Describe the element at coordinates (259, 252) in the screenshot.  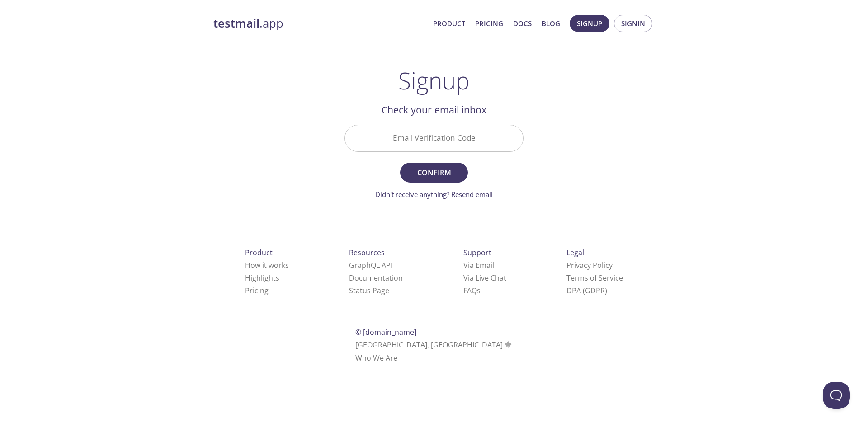
I see `span: Product` at that location.